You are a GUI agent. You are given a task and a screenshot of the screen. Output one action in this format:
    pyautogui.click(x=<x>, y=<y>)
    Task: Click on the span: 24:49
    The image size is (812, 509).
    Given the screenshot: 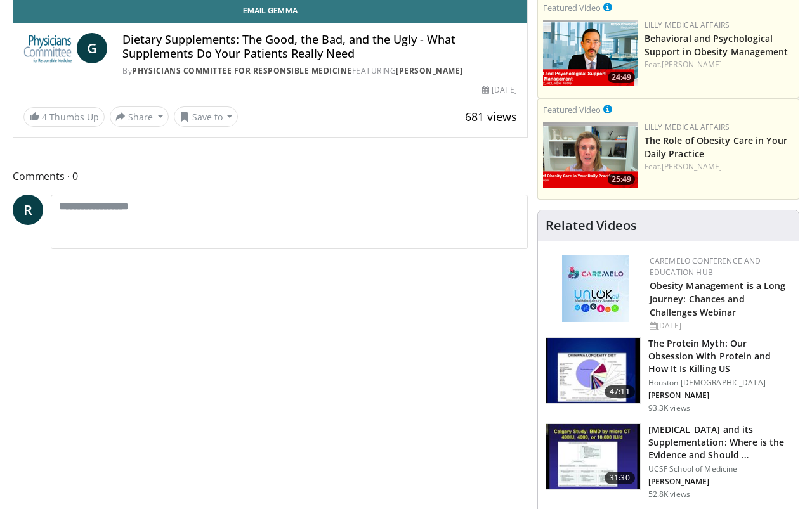 What is the action you would take?
    pyautogui.click(x=621, y=78)
    